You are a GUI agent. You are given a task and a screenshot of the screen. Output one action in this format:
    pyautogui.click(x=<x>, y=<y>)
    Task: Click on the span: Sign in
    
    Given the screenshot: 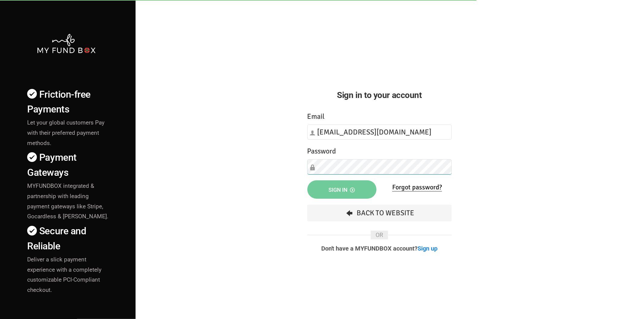 What is the action you would take?
    pyautogui.click(x=342, y=189)
    